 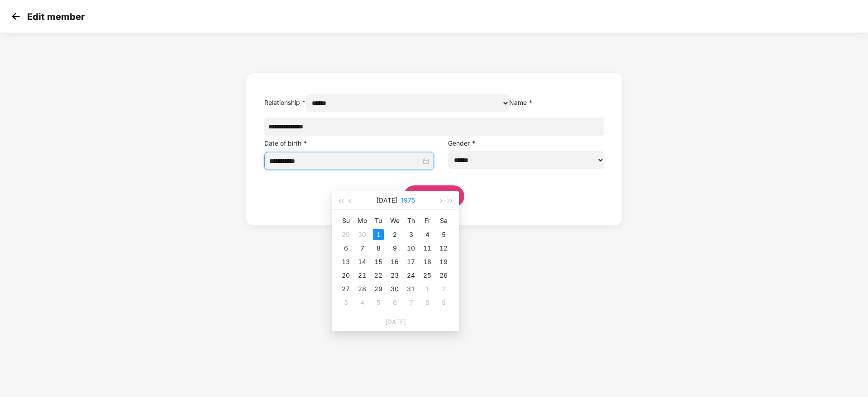 What do you see at coordinates (394, 221) in the screenshot?
I see `th: We` at bounding box center [394, 221].